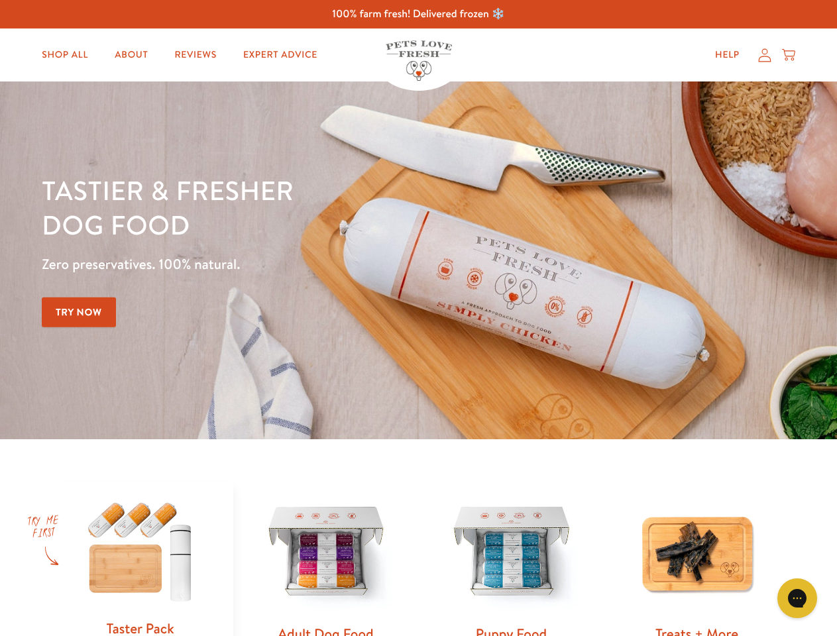 This screenshot has width=837, height=636. I want to click on a: About, so click(131, 55).